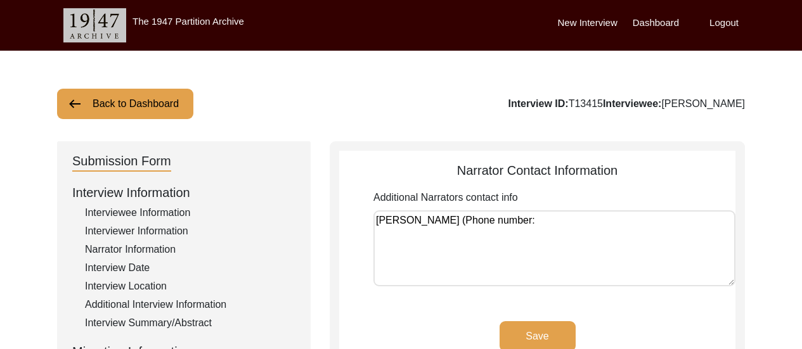 The width and height of the screenshot is (802, 349). Describe the element at coordinates (184, 193) in the screenshot. I see `div: Interview Information` at that location.